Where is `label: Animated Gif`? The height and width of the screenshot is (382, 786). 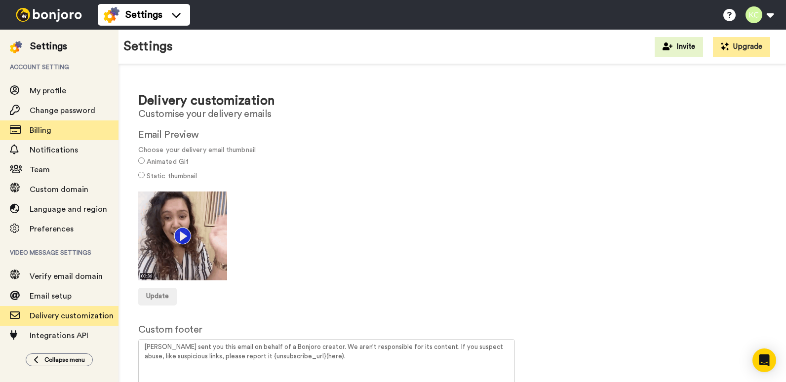 label: Animated Gif is located at coordinates (167, 162).